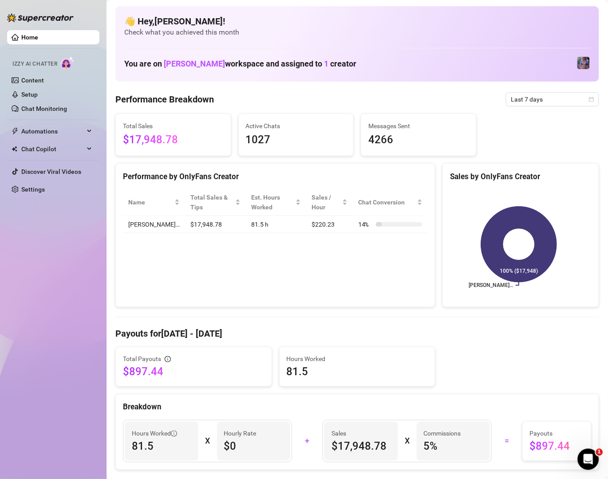  Describe the element at coordinates (419, 140) in the screenshot. I see `span: 4266` at that location.